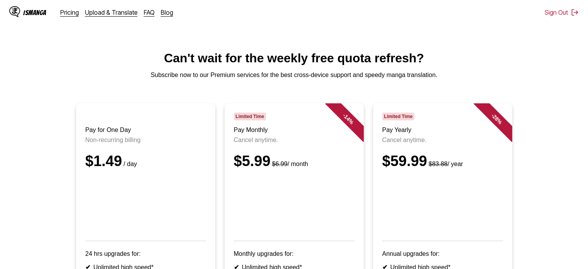  Describe the element at coordinates (294, 130) in the screenshot. I see `h3: Pay Monthly` at that location.